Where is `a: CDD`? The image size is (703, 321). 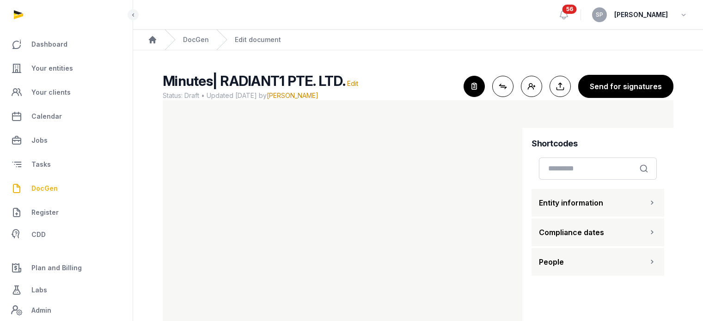 a: CDD is located at coordinates (66, 235).